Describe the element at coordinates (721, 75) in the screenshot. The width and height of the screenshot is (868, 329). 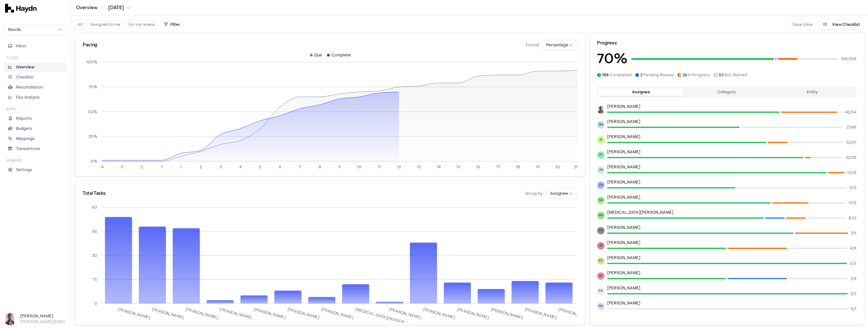
I see `span: 52` at that location.